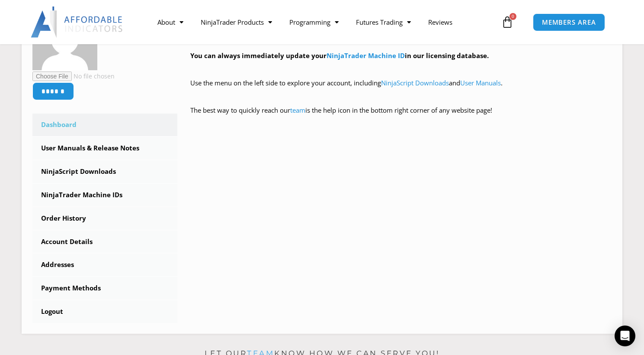 The width and height of the screenshot is (644, 355). I want to click on span: MEMBERS AREA, so click(569, 22).